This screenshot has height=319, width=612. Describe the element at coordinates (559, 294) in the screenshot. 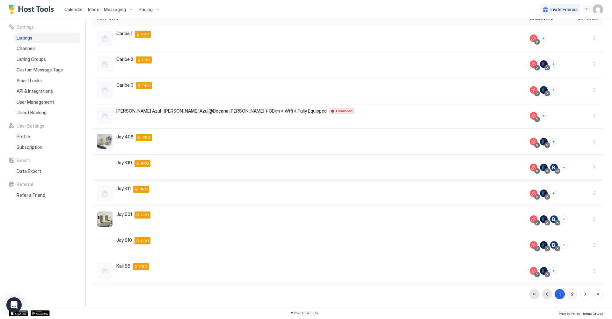

I see `div: 1` at that location.